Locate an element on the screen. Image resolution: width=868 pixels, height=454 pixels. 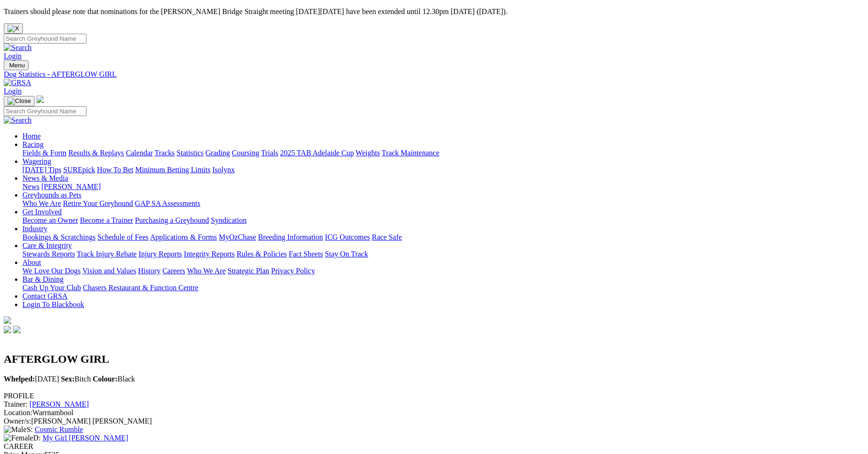
img: GRSA is located at coordinates (17, 83).